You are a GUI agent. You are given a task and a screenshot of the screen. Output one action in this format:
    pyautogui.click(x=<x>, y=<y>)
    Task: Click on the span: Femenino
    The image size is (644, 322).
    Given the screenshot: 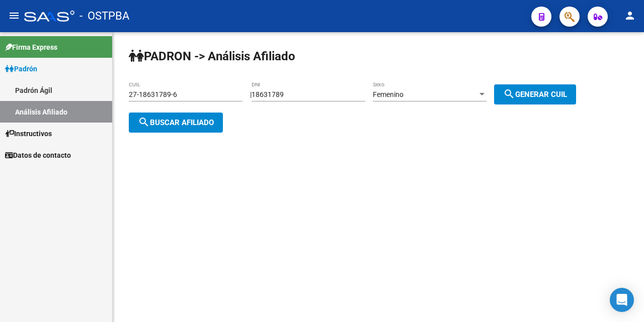 What is the action you would take?
    pyautogui.click(x=387, y=94)
    